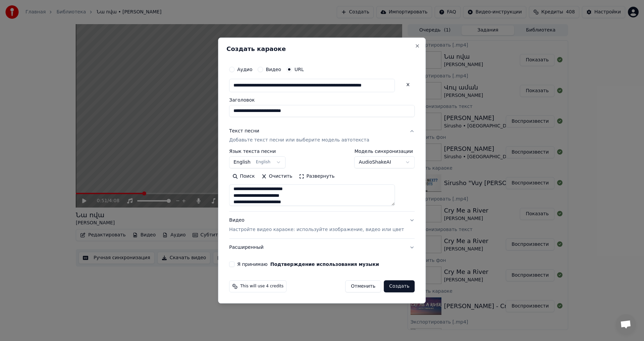 The height and width of the screenshot is (341, 644). Describe the element at coordinates (321, 226) in the screenshot. I see `button: ВидеоНастройте видео караоке: используйте изображение, видео или цвет` at that location.